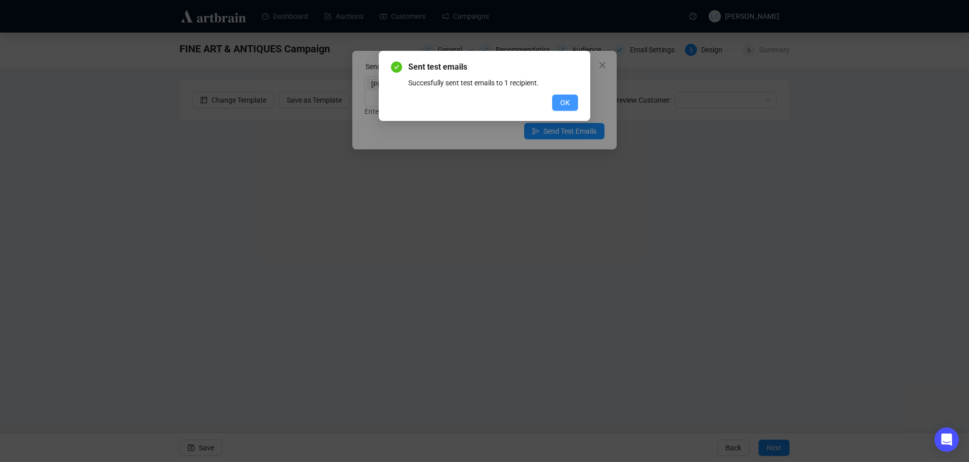 Image resolution: width=969 pixels, height=462 pixels. What do you see at coordinates (947, 440) in the screenshot?
I see `div: Open Intercom Messenger` at bounding box center [947, 440].